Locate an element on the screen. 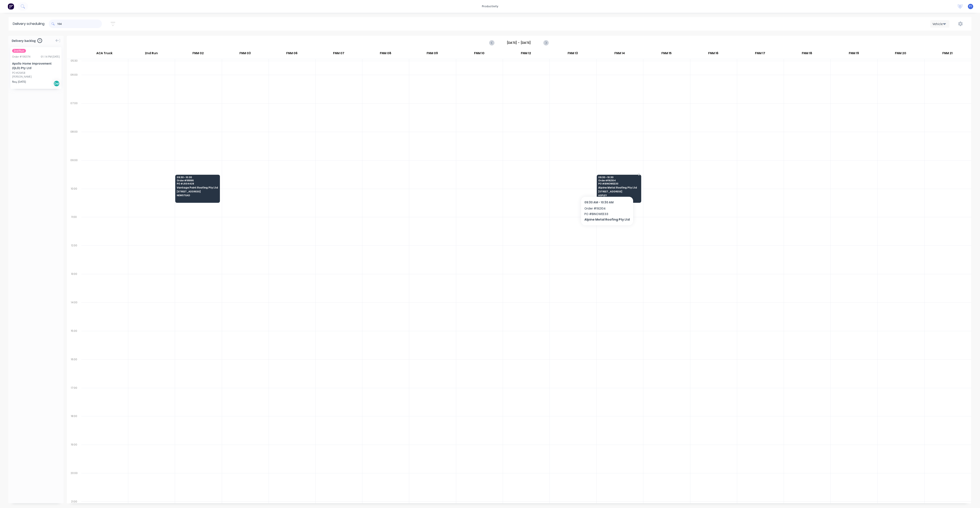 Image resolution: width=980 pixels, height=508 pixels. div: ACA Truck is located at coordinates (104, 55).